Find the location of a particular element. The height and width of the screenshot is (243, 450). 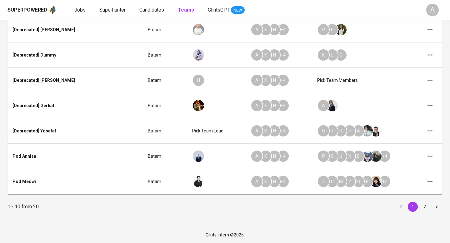

div: P is located at coordinates (323, 156).